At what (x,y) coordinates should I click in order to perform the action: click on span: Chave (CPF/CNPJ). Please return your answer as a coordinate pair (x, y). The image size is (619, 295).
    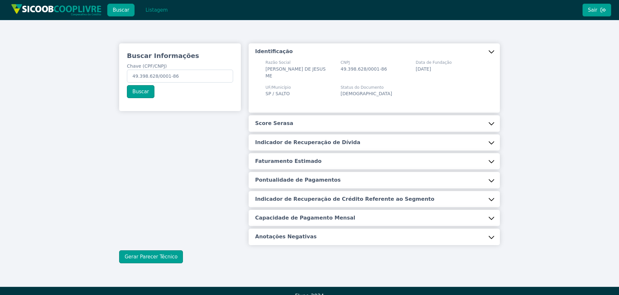
    Looking at the image, I should click on (147, 66).